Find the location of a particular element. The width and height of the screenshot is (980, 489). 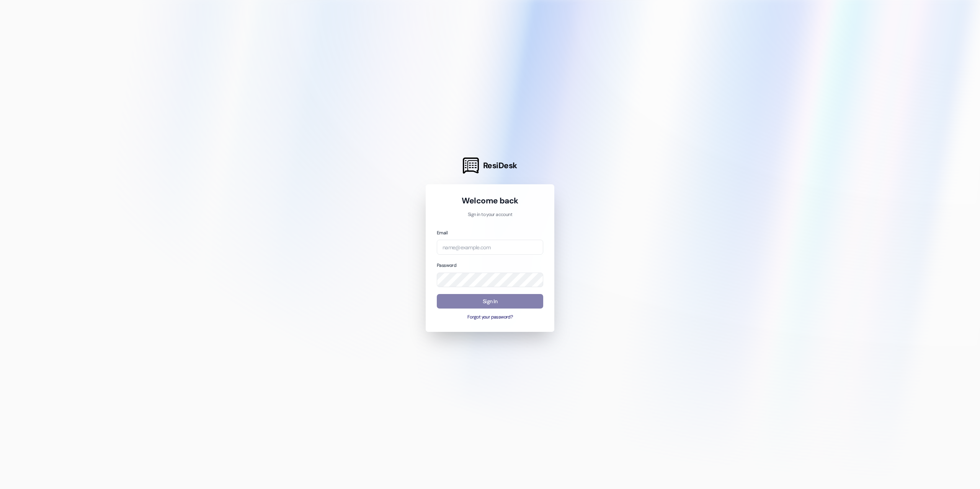

label: Email is located at coordinates (442, 233).